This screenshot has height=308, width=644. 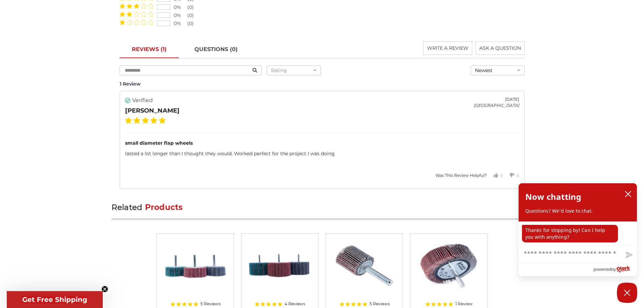 I want to click on a: QUESTIONS (0), so click(x=216, y=50).